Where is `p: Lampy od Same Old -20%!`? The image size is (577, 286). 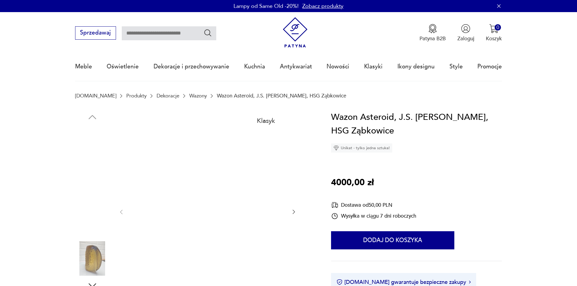
p: Lampy od Same Old -20%! is located at coordinates (266, 6).